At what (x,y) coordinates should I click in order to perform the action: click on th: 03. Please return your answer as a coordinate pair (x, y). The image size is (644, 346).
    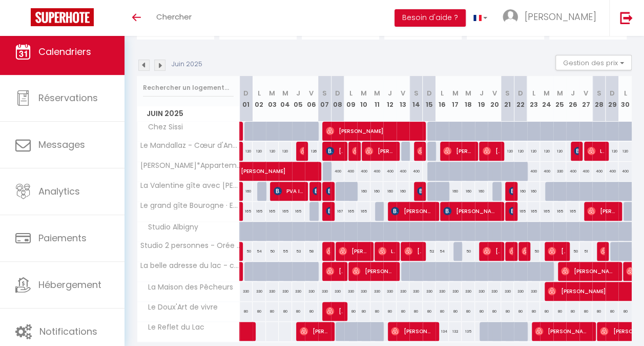
    Looking at the image, I should click on (273, 98).